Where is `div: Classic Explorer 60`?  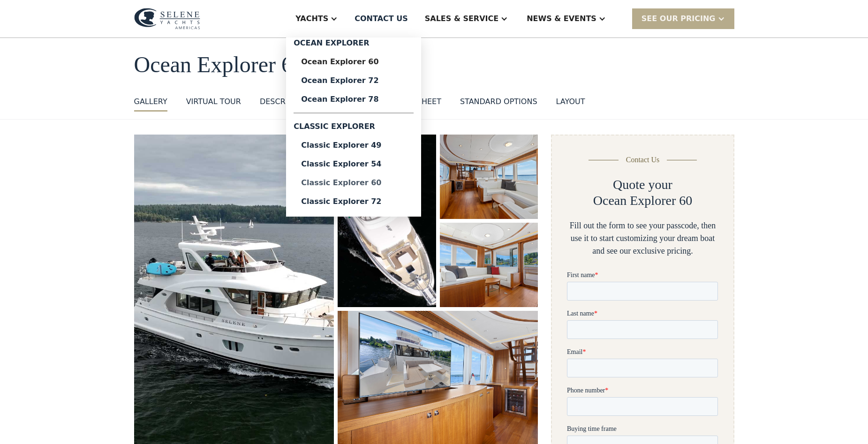
div: Classic Explorer 60 is located at coordinates (353, 183).